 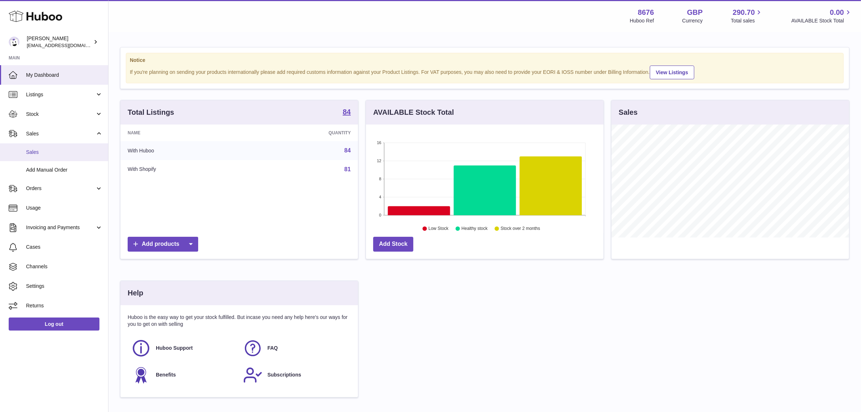 What do you see at coordinates (347, 112) in the screenshot?
I see `strong: 84` at bounding box center [347, 112].